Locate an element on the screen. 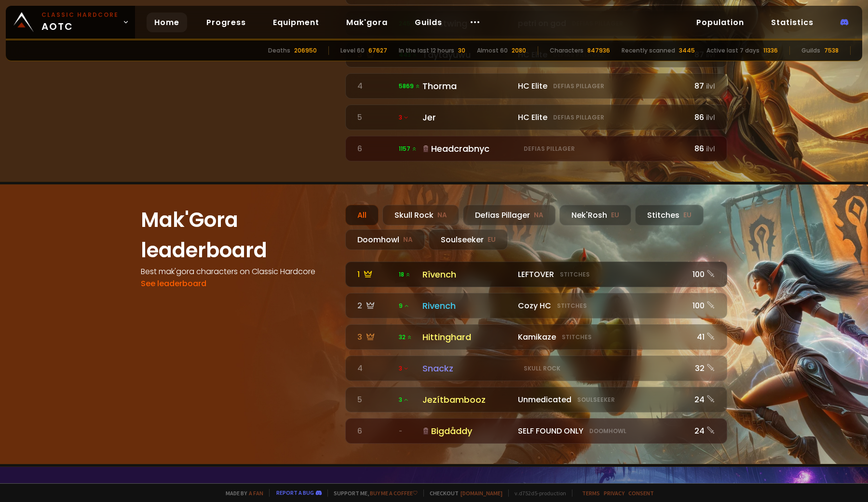 The width and height of the screenshot is (868, 502). a: Mak'gora is located at coordinates (367, 22).